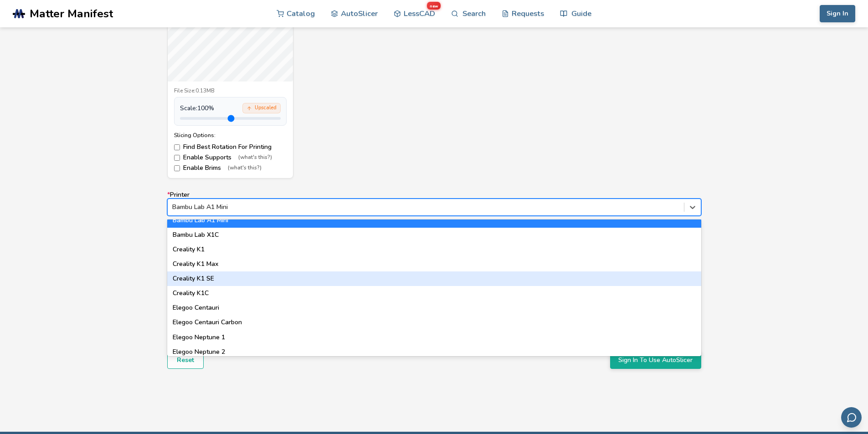 The width and height of the screenshot is (868, 434). Describe the element at coordinates (186, 360) in the screenshot. I see `button: Reset` at that location.